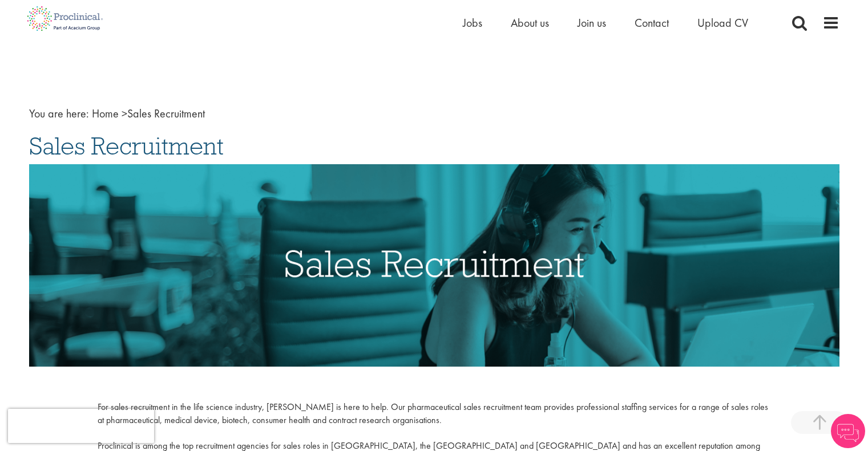 This screenshot has height=451, width=868. I want to click on a: About us, so click(529, 23).